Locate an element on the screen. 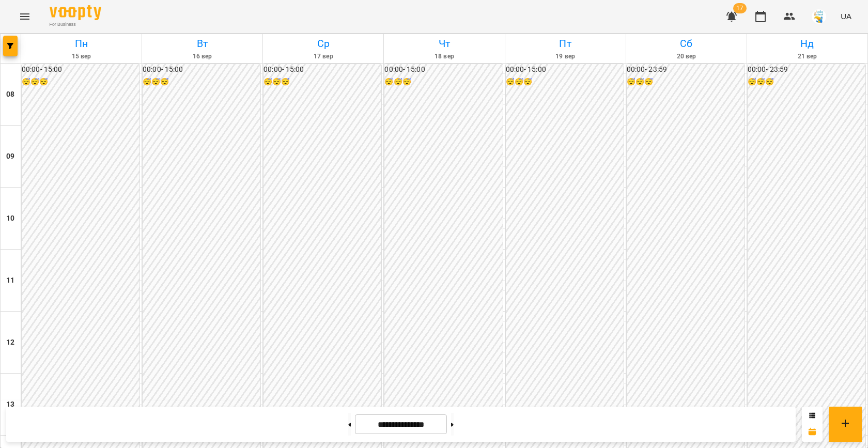 The image size is (868, 448). h6: Ср is located at coordinates (323, 43).